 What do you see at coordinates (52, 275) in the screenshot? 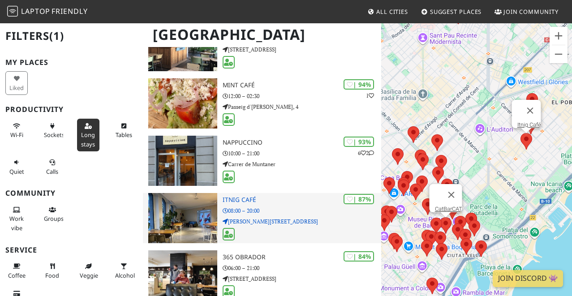
I see `span: Food` at bounding box center [52, 275].